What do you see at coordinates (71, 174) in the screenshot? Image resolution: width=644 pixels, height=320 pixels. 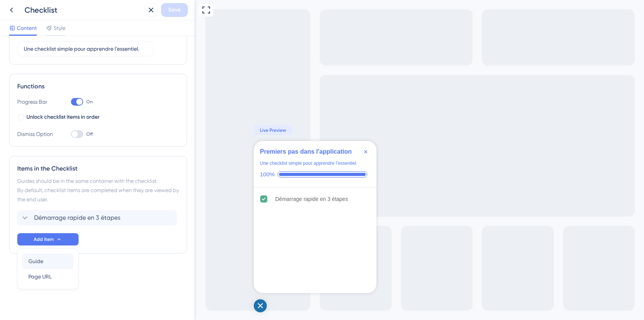 I see `div: 100%` at bounding box center [71, 174].